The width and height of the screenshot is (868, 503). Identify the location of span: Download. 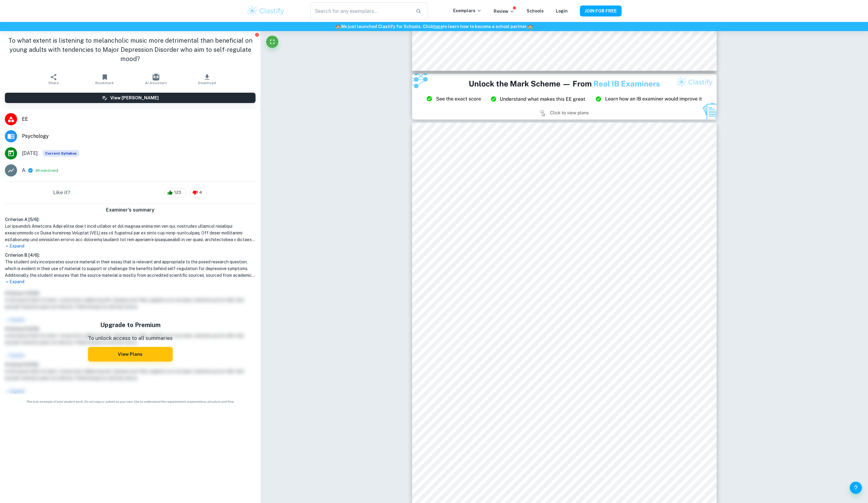
(207, 83).